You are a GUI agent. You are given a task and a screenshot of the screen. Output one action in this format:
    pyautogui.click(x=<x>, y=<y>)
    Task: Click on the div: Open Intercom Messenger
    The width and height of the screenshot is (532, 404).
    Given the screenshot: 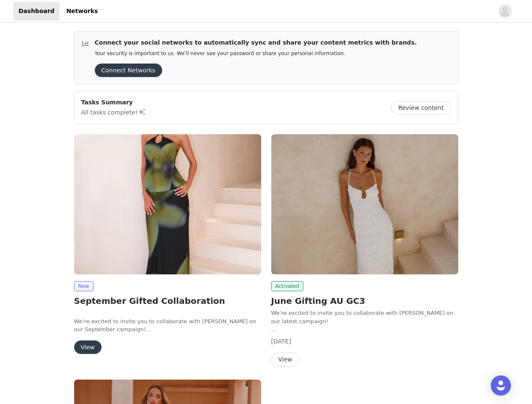 What is the action you would take?
    pyautogui.click(x=501, y=385)
    